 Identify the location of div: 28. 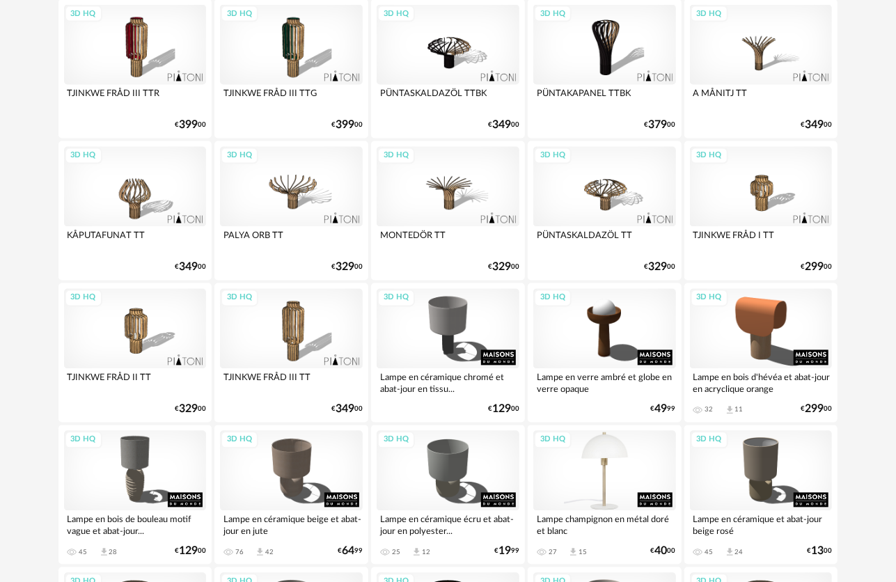
(113, 553).